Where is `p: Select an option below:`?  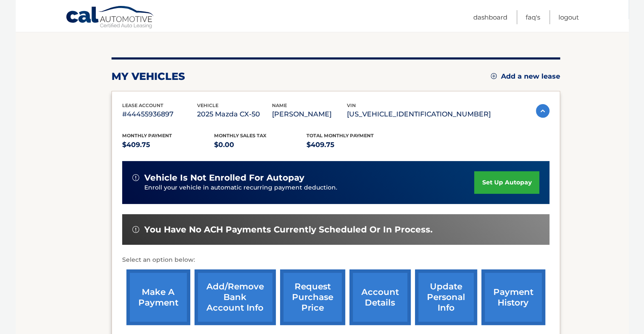 p: Select an option below: is located at coordinates (336, 261).